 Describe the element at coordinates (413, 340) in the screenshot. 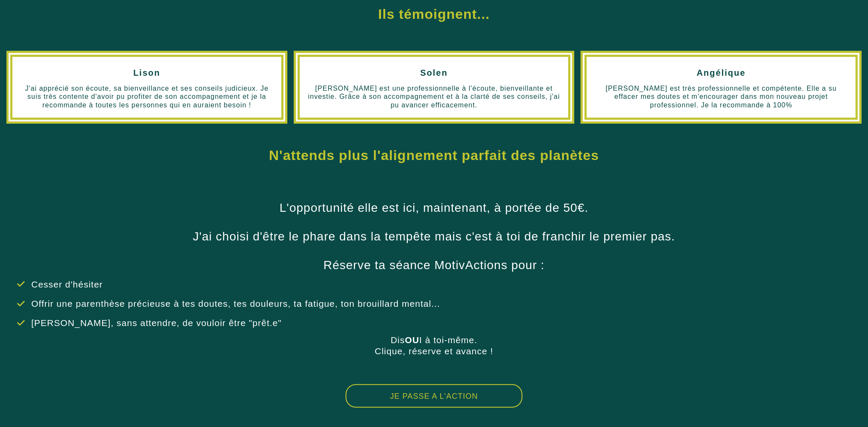

I see `b: OU` at that location.